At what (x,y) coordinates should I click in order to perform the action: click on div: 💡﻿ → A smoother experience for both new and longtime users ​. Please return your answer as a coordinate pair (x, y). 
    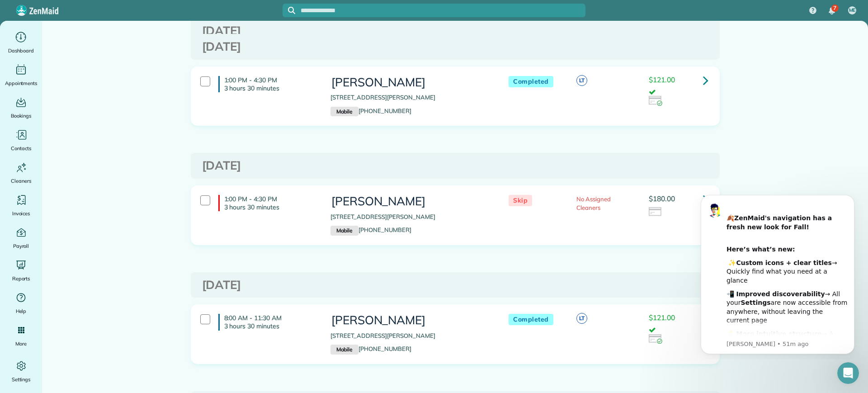
    Looking at the image, I should click on (100, 160).